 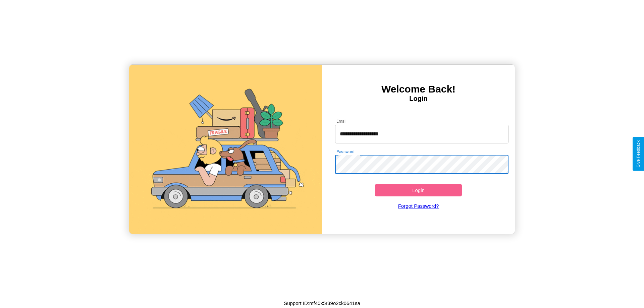 I want to click on h4: Login, so click(x=418, y=99).